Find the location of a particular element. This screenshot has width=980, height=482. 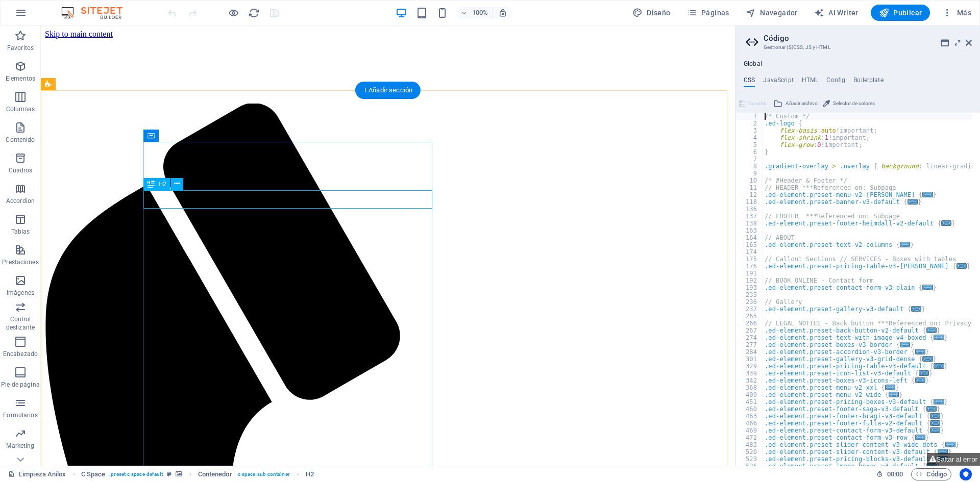

div: 164 is located at coordinates (750, 238).